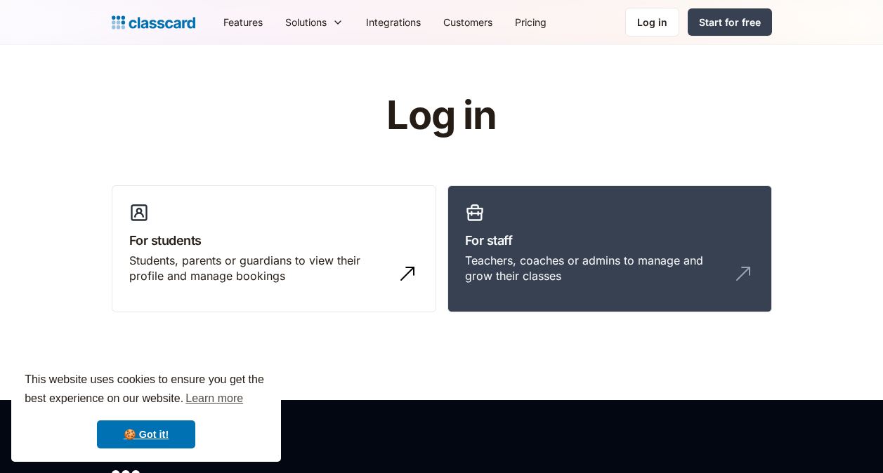 The image size is (883, 473). What do you see at coordinates (260, 268) in the screenshot?
I see `div: Students, parents or guardians to view their profile and manage bookings` at bounding box center [260, 268].